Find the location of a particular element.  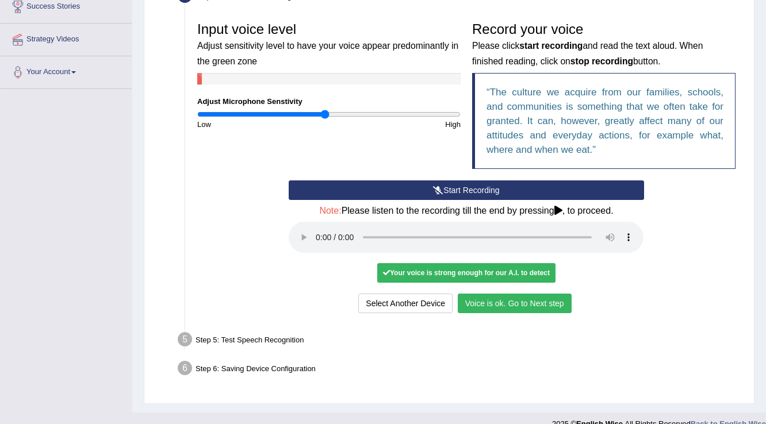

small: Adjust sensitivity level to have your voice appear predominantly in the green zone is located at coordinates (328, 53).